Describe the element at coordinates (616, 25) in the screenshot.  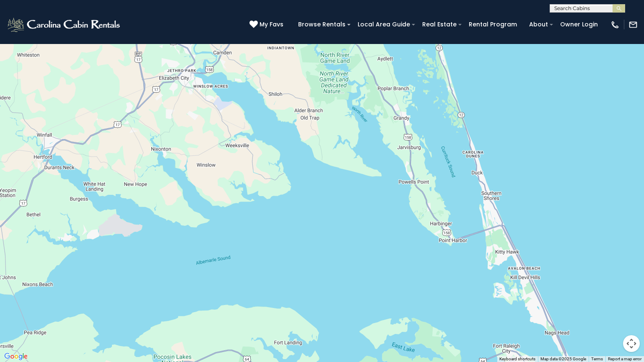
I see `img: phone-regular-white.png` at that location.